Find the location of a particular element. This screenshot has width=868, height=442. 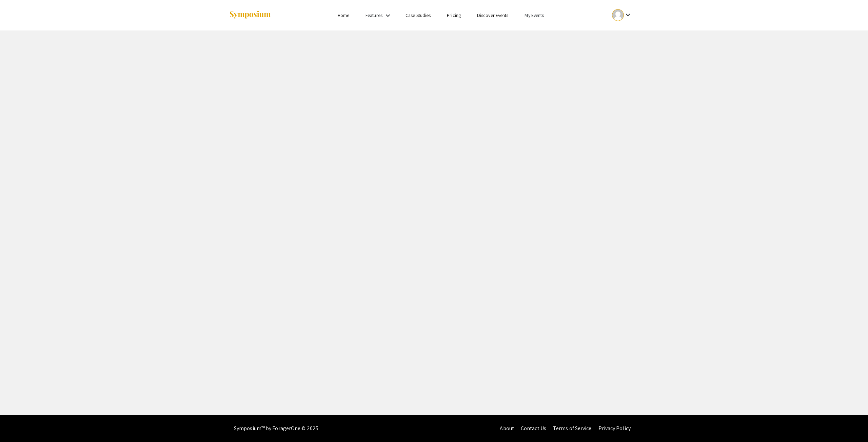

a: Privacy Policy is located at coordinates (614, 428).